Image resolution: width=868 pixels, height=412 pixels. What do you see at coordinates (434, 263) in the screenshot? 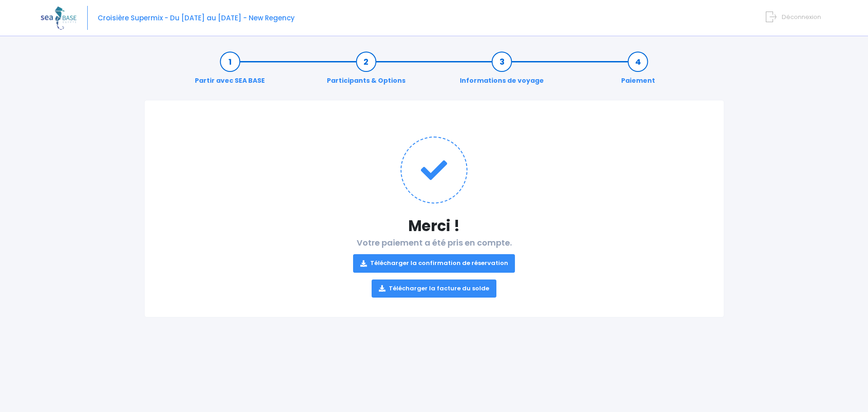
I see `a: Télécharger la confirmation de réservation` at bounding box center [434, 263].